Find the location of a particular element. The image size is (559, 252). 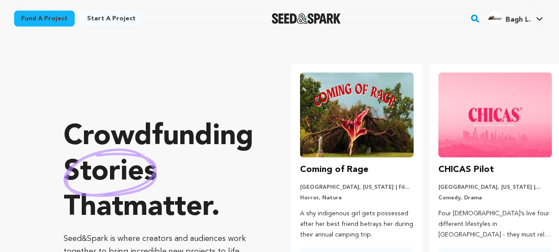

img: Seed&Spark Logo Dark Mode is located at coordinates (306, 19).